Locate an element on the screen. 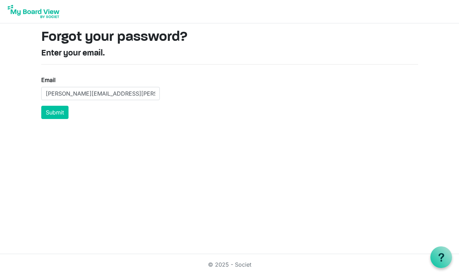  h4: Enter your email. is located at coordinates (230, 53).